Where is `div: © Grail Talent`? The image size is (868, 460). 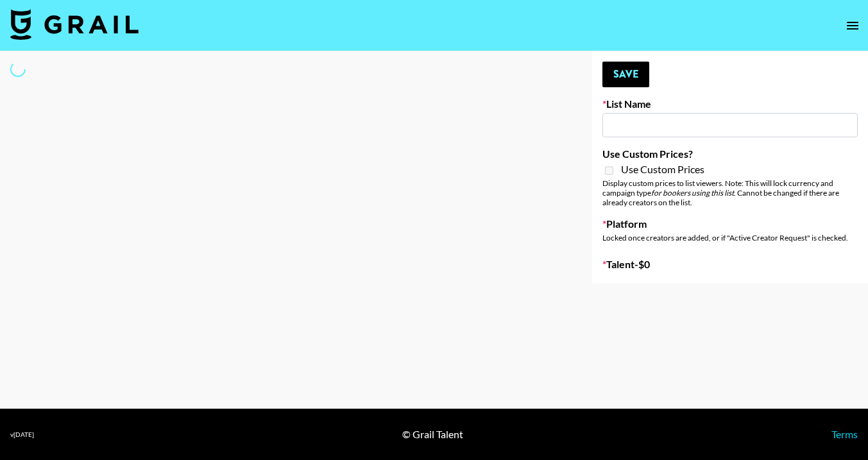
div: © Grail Talent is located at coordinates (432, 434).